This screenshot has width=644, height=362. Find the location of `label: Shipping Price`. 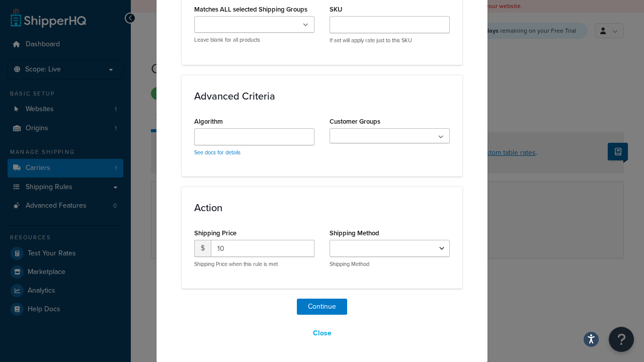

label: Shipping Price is located at coordinates (215, 233).